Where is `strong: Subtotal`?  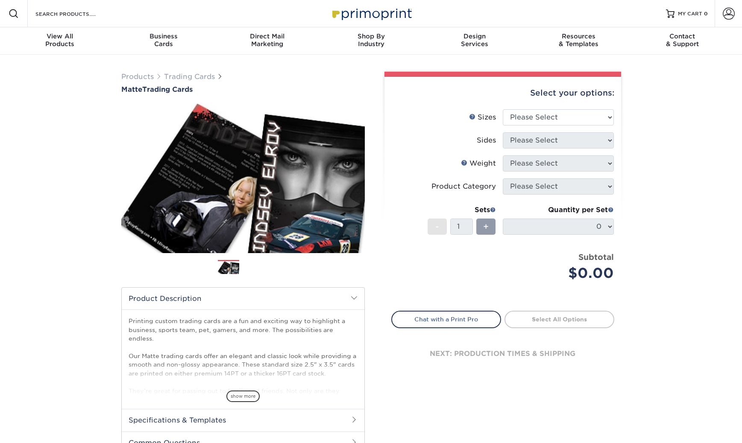
strong: Subtotal is located at coordinates (596, 257).